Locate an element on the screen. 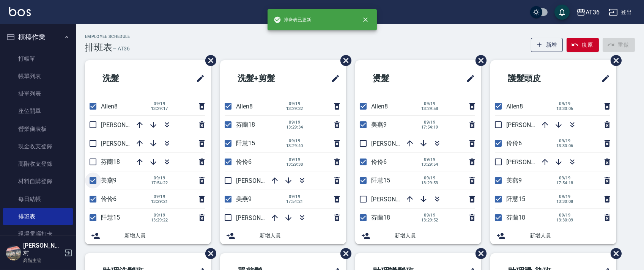  button: save is located at coordinates (562, 12).